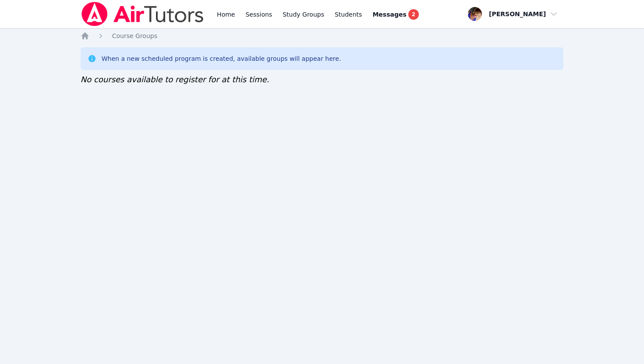 The image size is (644, 364). Describe the element at coordinates (142, 14) in the screenshot. I see `img: Air Tutors` at that location.